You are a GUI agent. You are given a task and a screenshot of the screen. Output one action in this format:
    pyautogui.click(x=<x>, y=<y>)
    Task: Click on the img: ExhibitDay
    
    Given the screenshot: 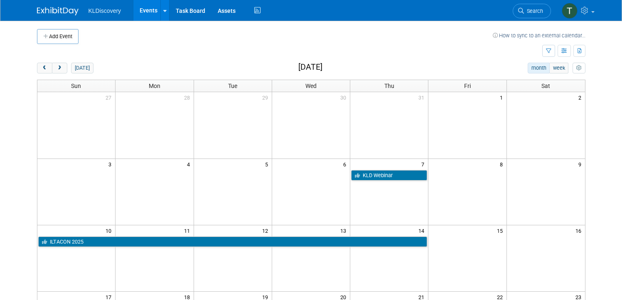 What is the action you would take?
    pyautogui.click(x=58, y=11)
    